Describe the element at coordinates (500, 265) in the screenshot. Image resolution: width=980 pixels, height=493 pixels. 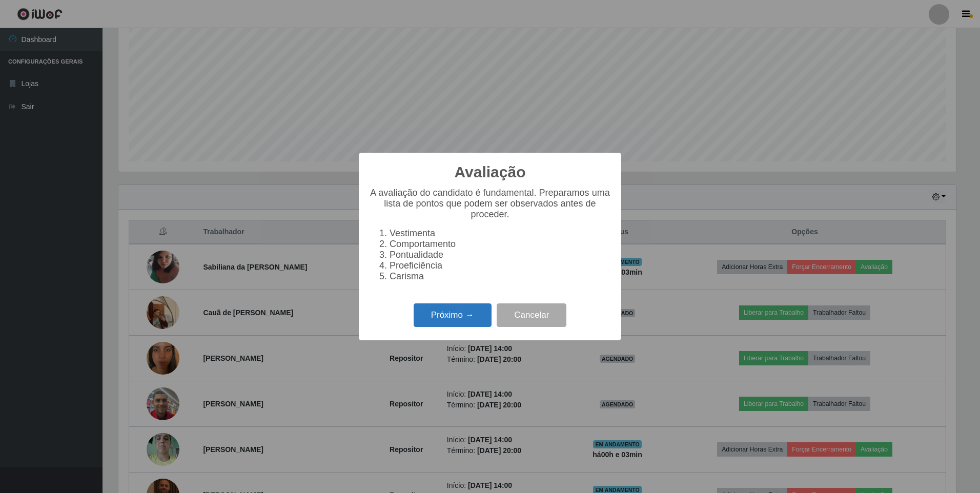
I see `li: Proeficiência` at that location.